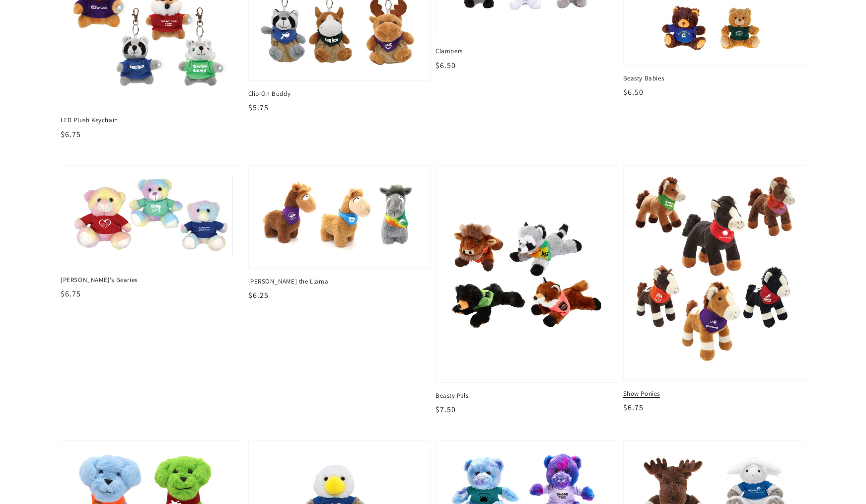 The image size is (866, 504). Describe the element at coordinates (714, 289) in the screenshot. I see `a: Show Ponies Show Ponies $6.75` at that location.